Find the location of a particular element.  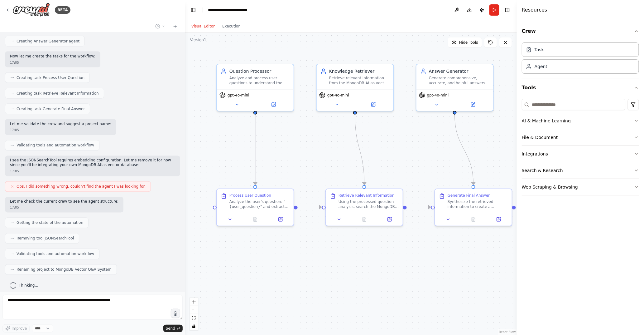

div: Agent is located at coordinates (541, 67).